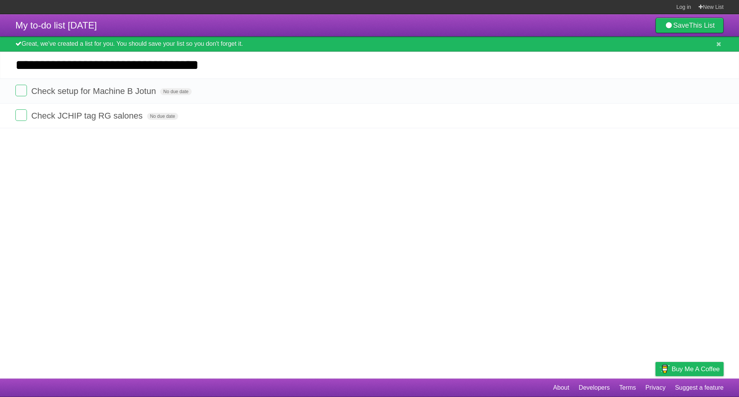 This screenshot has height=397, width=739. Describe the element at coordinates (699, 387) in the screenshot. I see `a: Suggest a feature` at that location.